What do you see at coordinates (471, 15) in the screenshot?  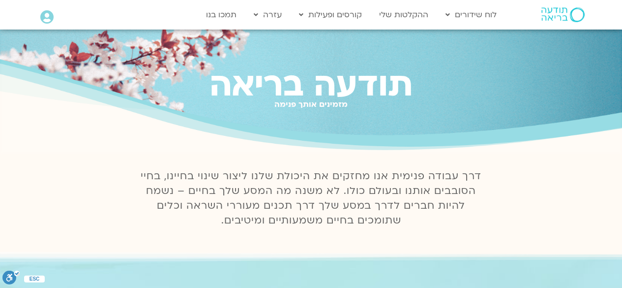 I see `a: לוח שידורים` at bounding box center [471, 15].